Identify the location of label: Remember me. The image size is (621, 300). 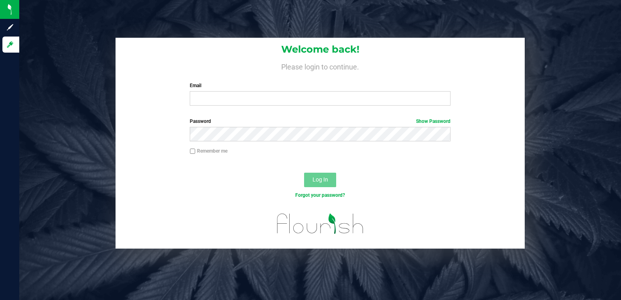
(209, 151).